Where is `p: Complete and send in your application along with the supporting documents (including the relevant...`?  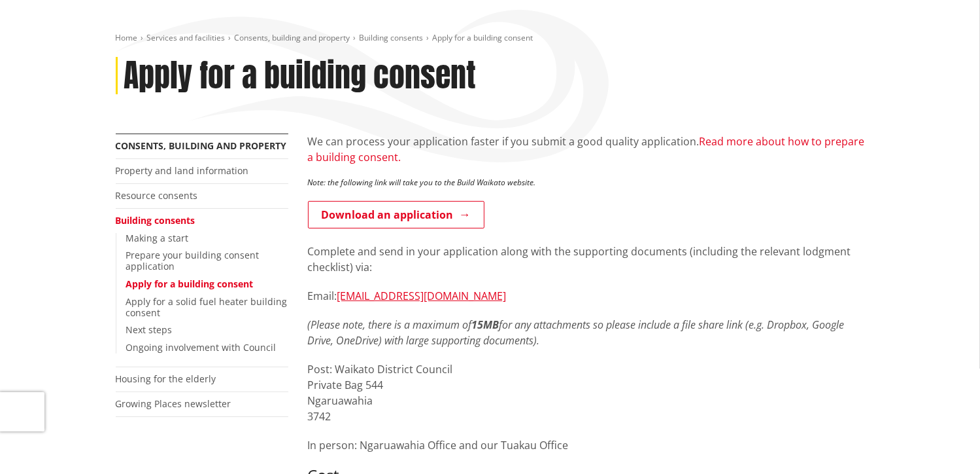 p: Complete and send in your application along with the supporting documents (including the relevant... is located at coordinates (586, 259).